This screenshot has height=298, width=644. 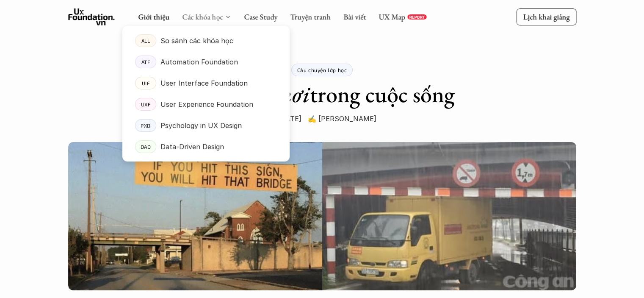 What do you see at coordinates (205, 83) in the screenshot?
I see `a: UIFUser Interface Foundation` at bounding box center [205, 83].